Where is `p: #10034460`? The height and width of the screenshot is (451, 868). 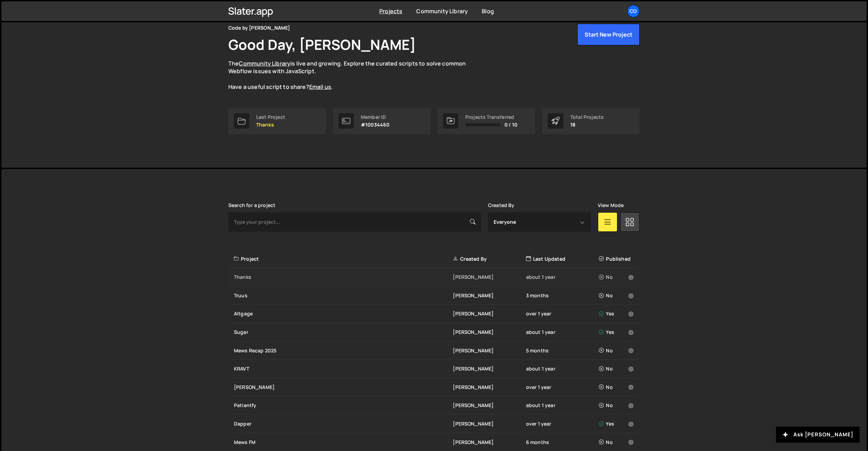 p: #10034460 is located at coordinates (375, 125).